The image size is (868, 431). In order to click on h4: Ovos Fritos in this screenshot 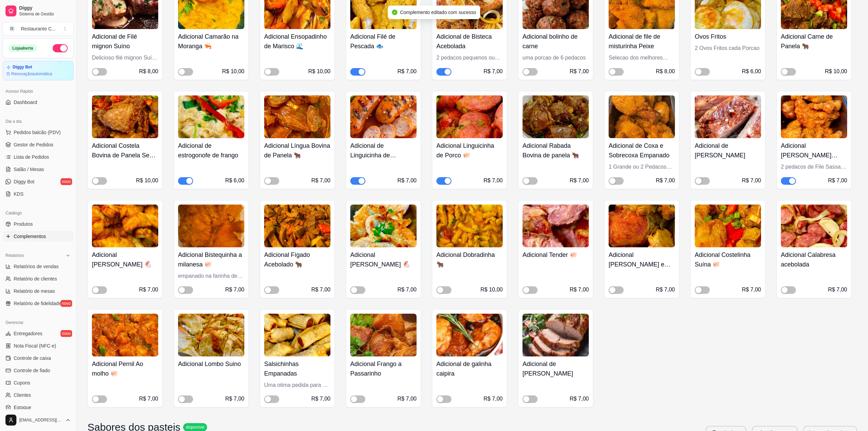, I will do `click(728, 37)`.